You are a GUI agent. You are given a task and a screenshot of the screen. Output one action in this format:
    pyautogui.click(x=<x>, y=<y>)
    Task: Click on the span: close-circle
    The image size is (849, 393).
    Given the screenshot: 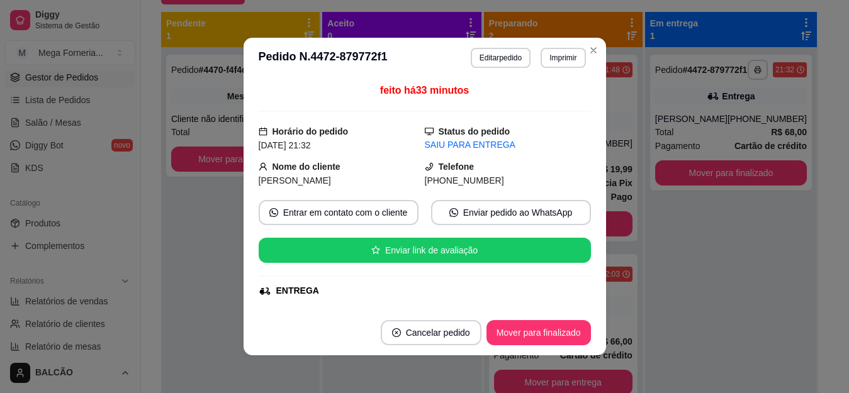 What is the action you would take?
    pyautogui.click(x=397, y=333)
    